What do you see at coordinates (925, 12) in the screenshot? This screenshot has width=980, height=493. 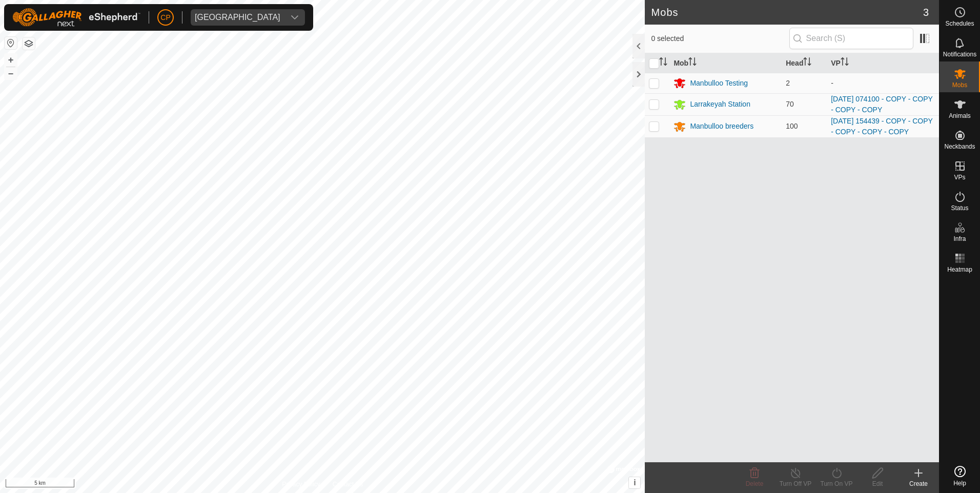 I see `span: 3` at bounding box center [925, 12].